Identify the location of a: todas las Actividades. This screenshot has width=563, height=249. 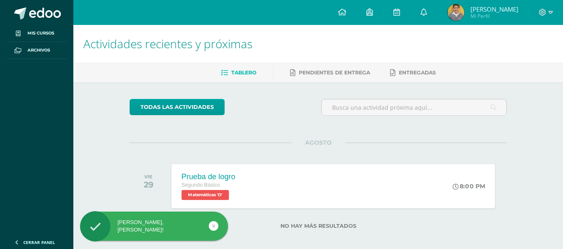
(177, 107).